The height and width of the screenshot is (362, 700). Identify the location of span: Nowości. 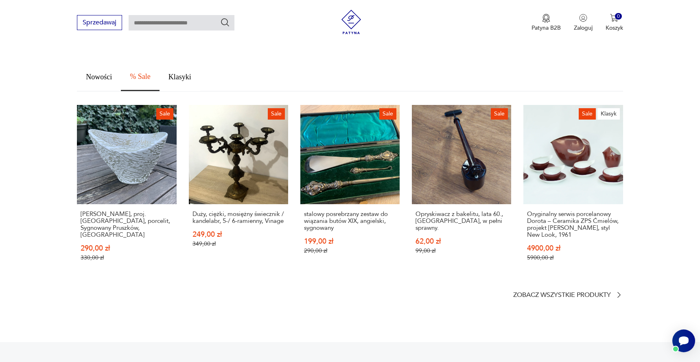
(99, 77).